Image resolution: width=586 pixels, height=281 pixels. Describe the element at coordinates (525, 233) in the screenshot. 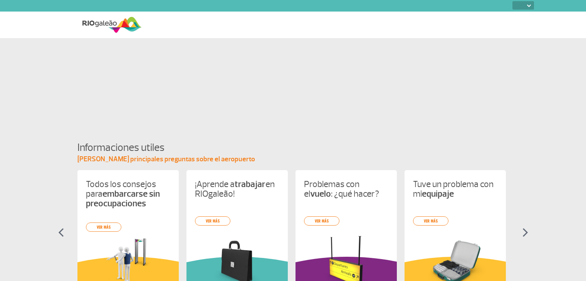

I see `img: seta-direita` at that location.